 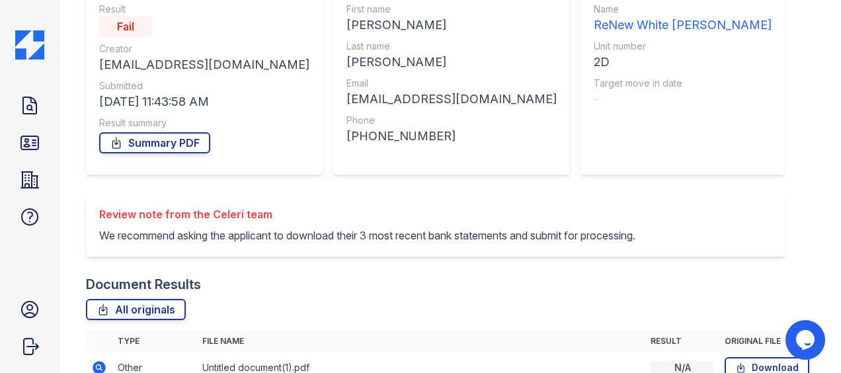 What do you see at coordinates (155, 143) in the screenshot?
I see `a: Summary PDF` at bounding box center [155, 143].